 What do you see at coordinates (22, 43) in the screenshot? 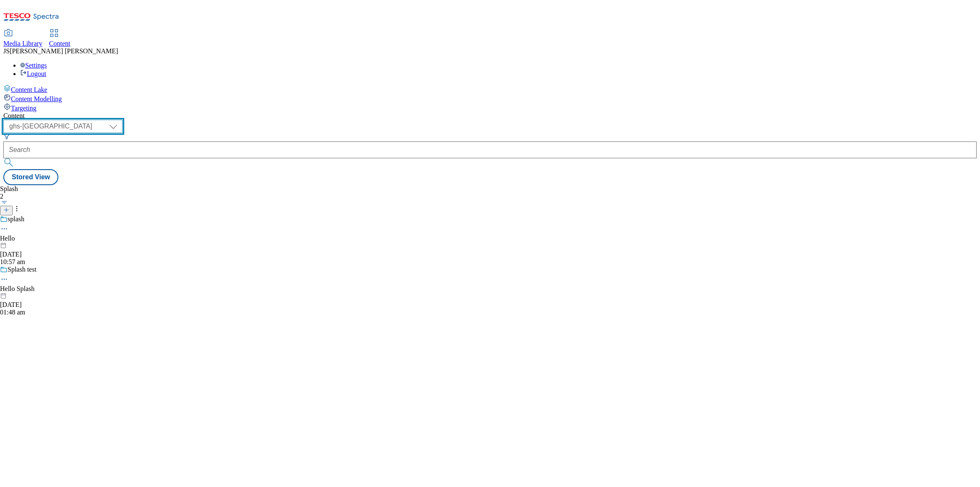
I see `span: Media Library` at bounding box center [22, 43].